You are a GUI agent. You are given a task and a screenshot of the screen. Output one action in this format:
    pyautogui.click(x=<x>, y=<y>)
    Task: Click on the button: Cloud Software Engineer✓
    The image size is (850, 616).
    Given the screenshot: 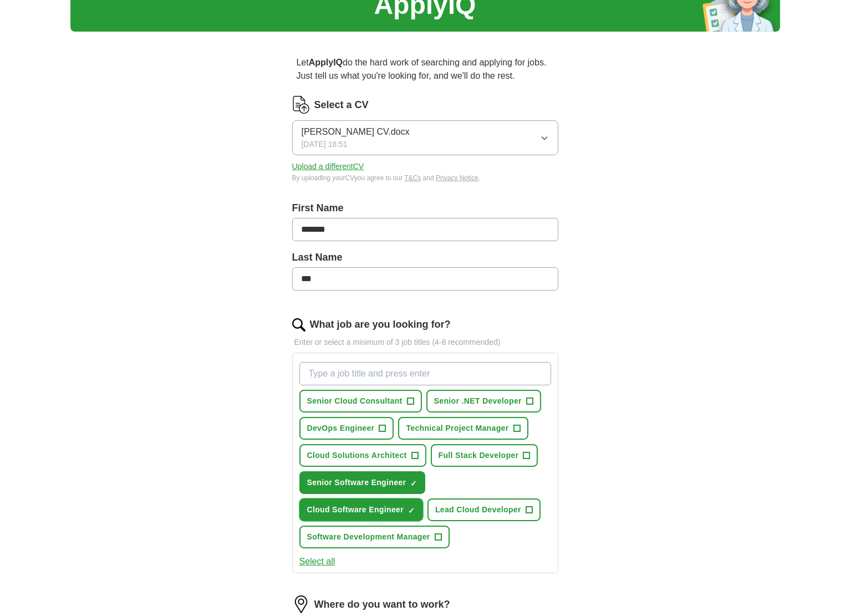 What is the action you would take?
    pyautogui.click(x=362, y=510)
    